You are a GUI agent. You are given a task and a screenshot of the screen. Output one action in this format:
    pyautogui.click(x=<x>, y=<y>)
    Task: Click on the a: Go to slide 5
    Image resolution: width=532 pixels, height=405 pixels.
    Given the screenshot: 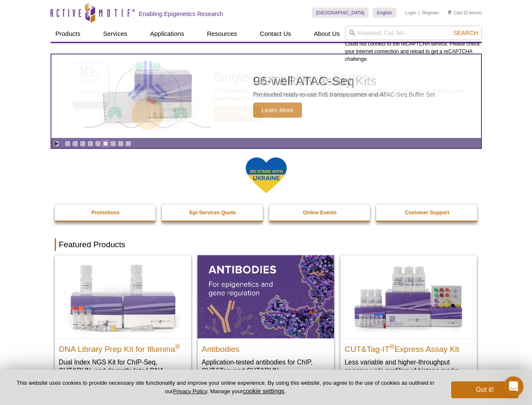 What is the action you would take?
    pyautogui.click(x=98, y=144)
    